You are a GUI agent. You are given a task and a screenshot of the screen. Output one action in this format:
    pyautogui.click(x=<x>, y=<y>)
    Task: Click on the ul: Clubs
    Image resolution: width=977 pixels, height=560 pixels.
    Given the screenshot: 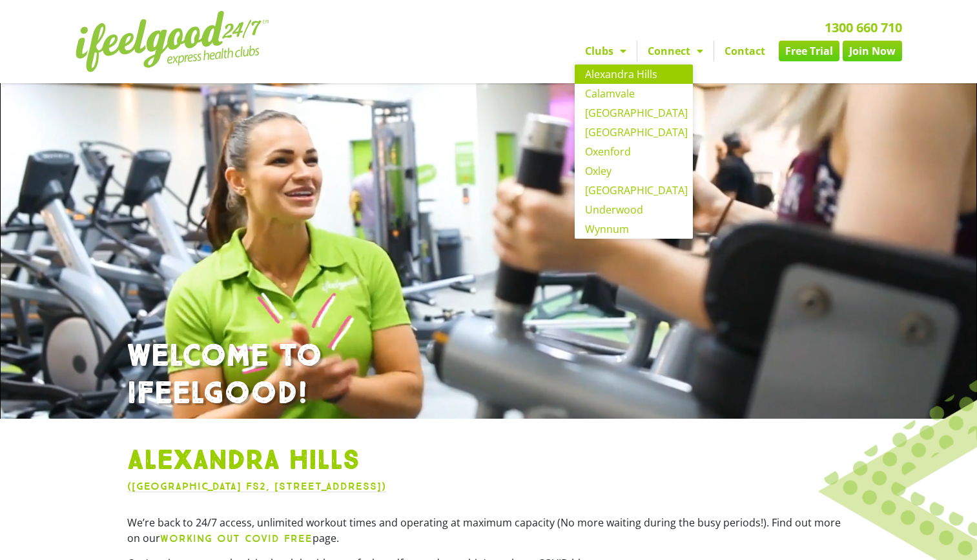 What is the action you would take?
    pyautogui.click(x=633, y=152)
    